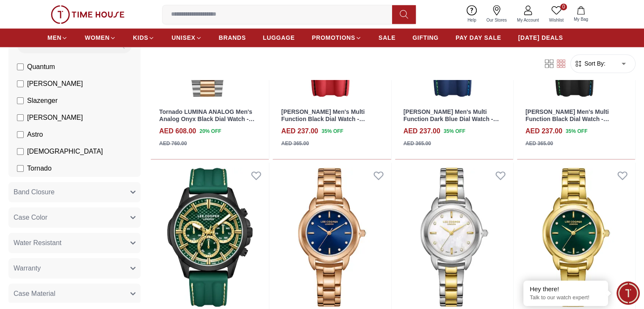 This screenshot has width=644, height=309. Describe the element at coordinates (20, 168) in the screenshot. I see `input: Tornado` at that location.